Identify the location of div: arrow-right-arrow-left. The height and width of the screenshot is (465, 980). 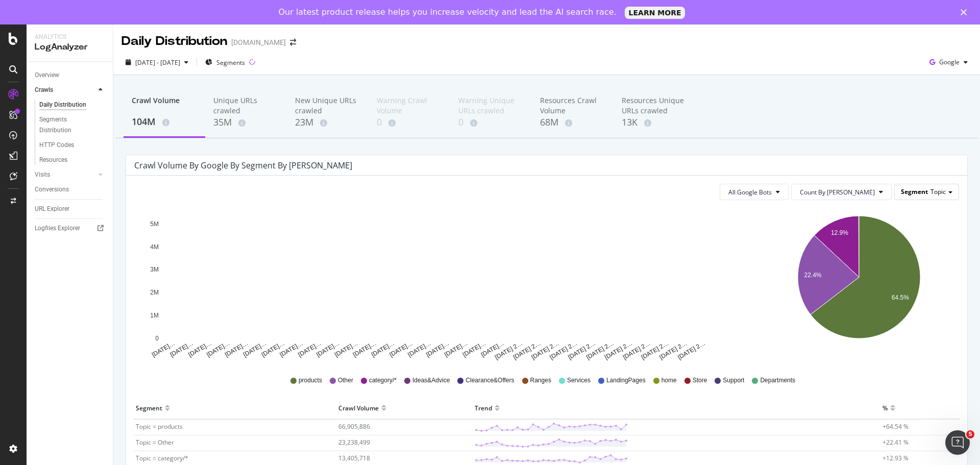
(293, 43).